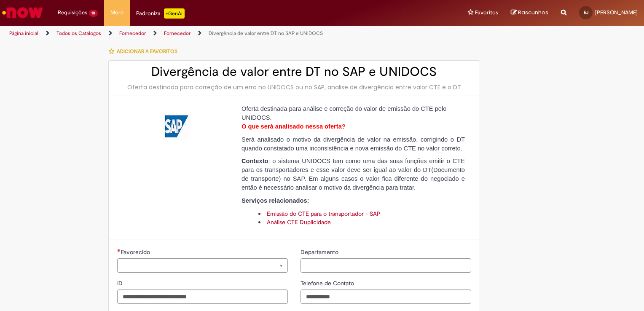  I want to click on img: Divergência de valor entre DT no SAP e UNIDOCS, so click(176, 126).